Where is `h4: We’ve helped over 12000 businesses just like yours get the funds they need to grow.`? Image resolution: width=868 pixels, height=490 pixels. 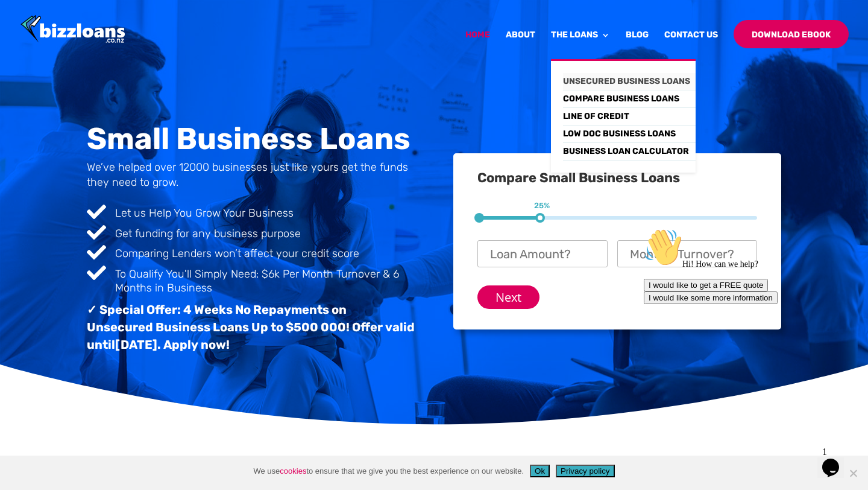
h4: We’ve helped over 12000 businesses just like yours get the funds they need to grow. is located at coordinates (251, 178).